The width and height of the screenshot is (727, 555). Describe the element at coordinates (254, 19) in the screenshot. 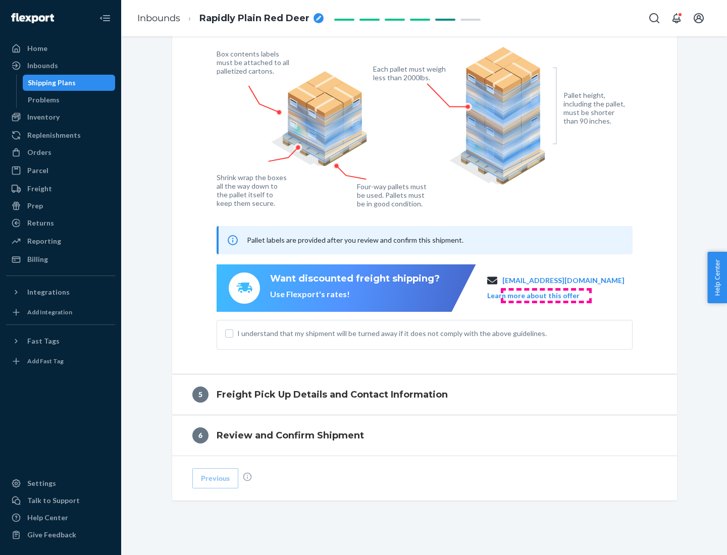

I see `span: Rapidly Plain Red Deer` at that location.